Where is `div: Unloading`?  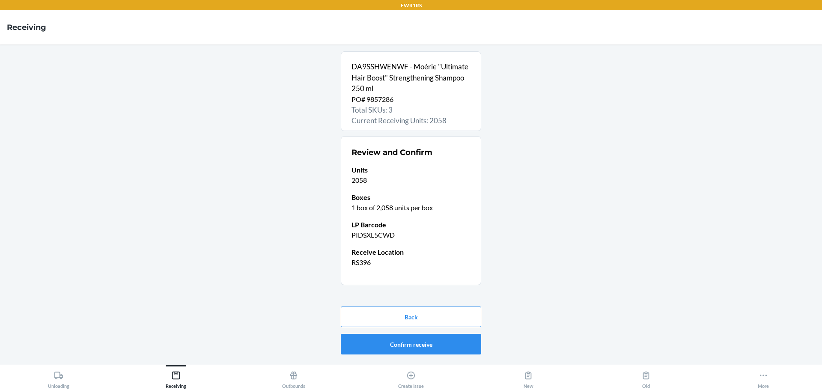 div: Unloading is located at coordinates (59, 378).